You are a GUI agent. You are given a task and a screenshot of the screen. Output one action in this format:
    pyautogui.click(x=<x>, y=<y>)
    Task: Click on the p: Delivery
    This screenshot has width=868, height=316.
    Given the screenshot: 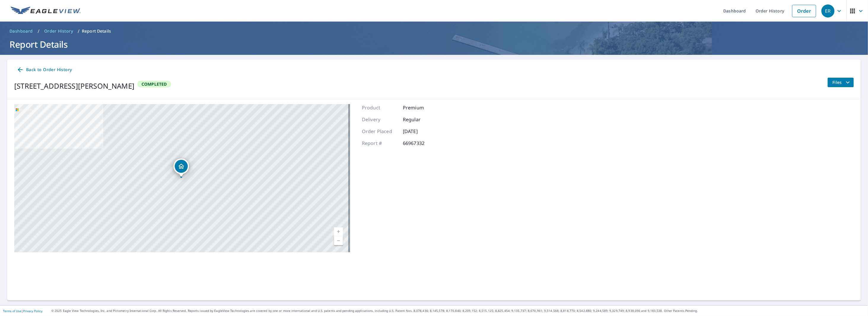 What is the action you would take?
    pyautogui.click(x=380, y=120)
    